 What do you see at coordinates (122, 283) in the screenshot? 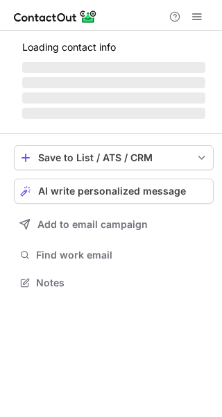
I see `span: Notes` at bounding box center [122, 283].